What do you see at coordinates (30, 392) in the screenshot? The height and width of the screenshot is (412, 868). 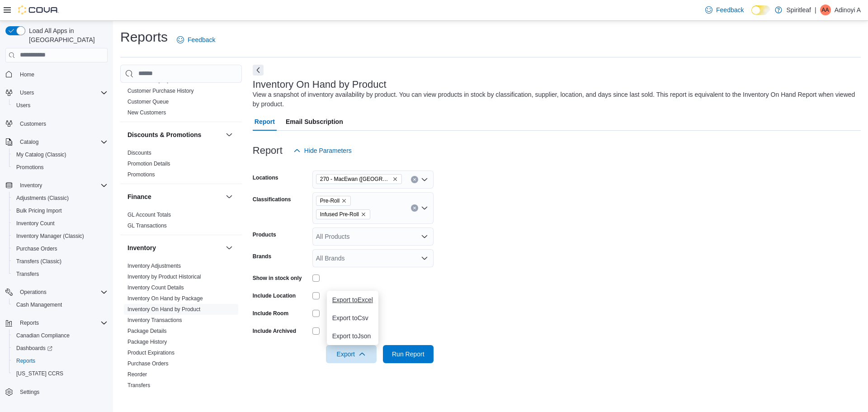 I see `a: Settings` at bounding box center [30, 392].